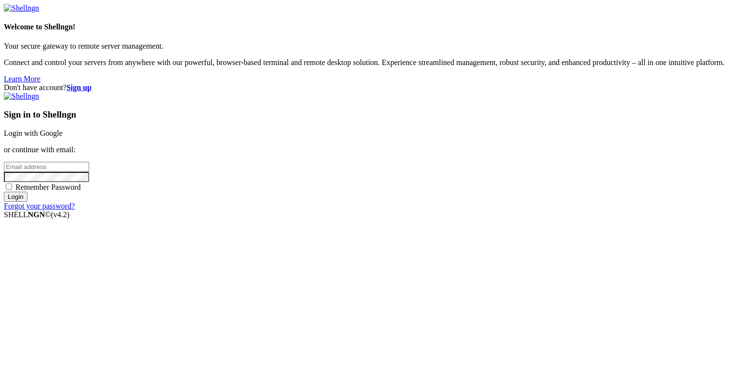  What do you see at coordinates (48, 187) in the screenshot?
I see `span: Remember Password` at bounding box center [48, 187].